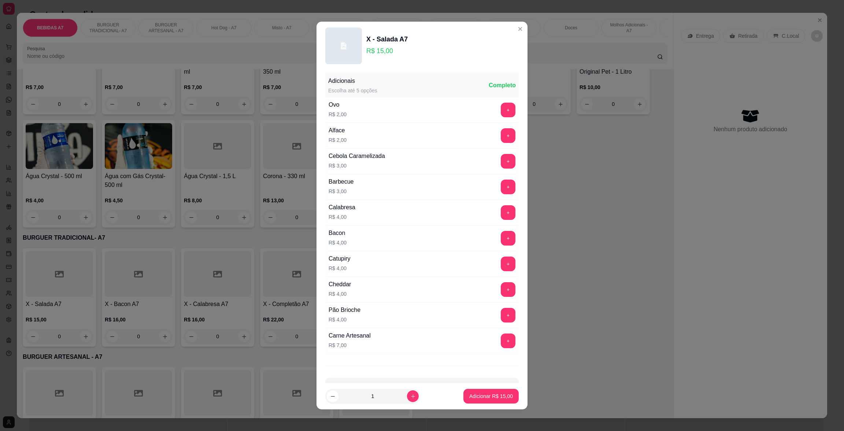 The width and height of the screenshot is (844, 431). I want to click on div: Completo, so click(502, 85).